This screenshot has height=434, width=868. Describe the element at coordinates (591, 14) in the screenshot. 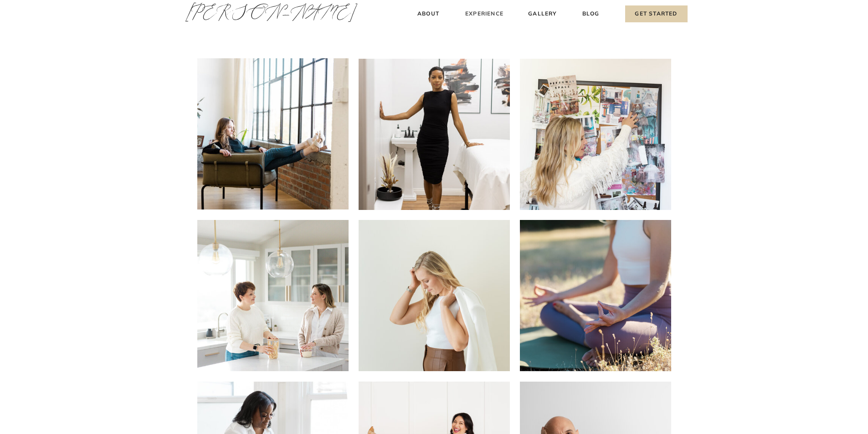

I see `a: Blog` at that location.